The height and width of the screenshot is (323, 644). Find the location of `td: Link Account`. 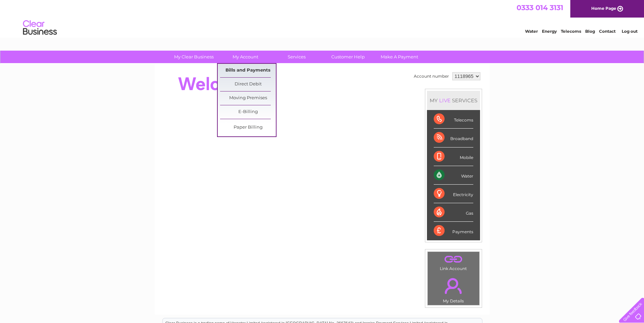

td: Link Account is located at coordinates (453, 262).